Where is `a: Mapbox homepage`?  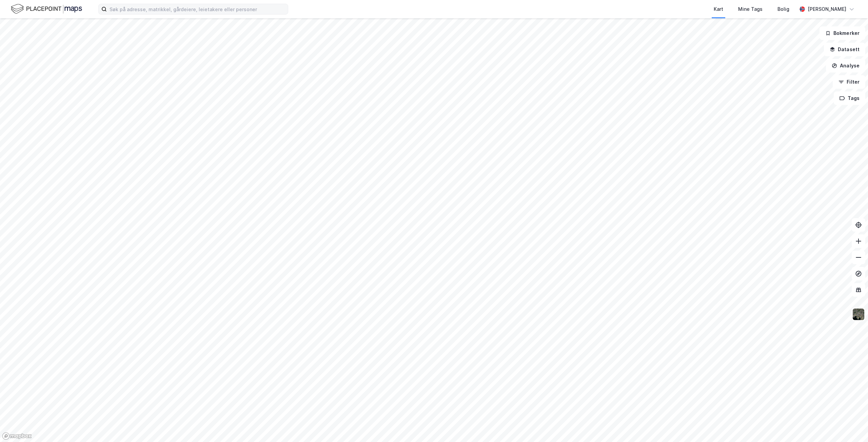 a: Mapbox homepage is located at coordinates (17, 436).